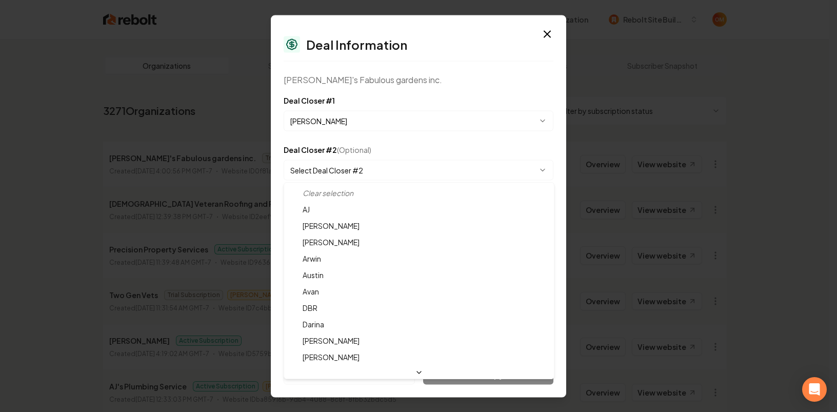 This screenshot has width=837, height=412. I want to click on span: DBR, so click(310, 308).